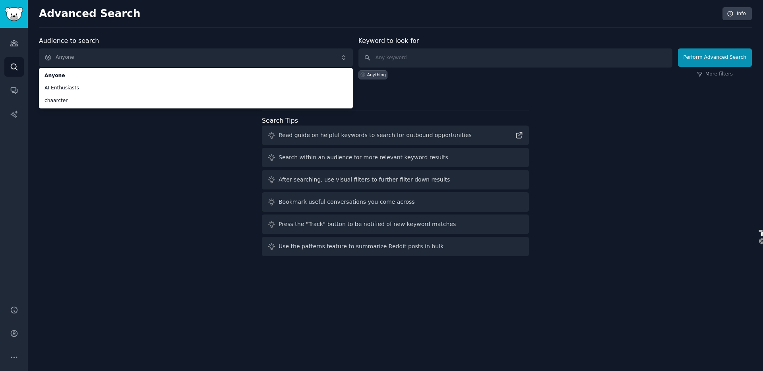  I want to click on ul: Anyone, so click(196, 88).